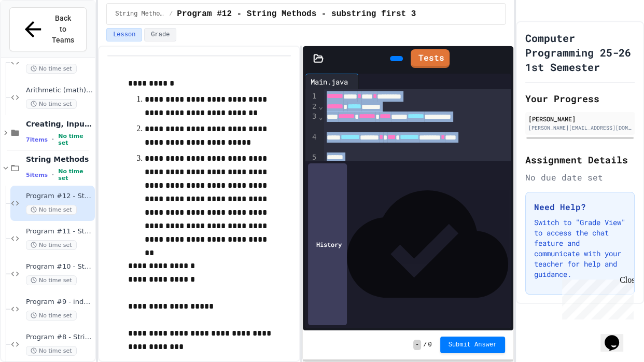 Image resolution: width=644 pixels, height=362 pixels. I want to click on span: Program #11 - String Methods - substring, so click(59, 231).